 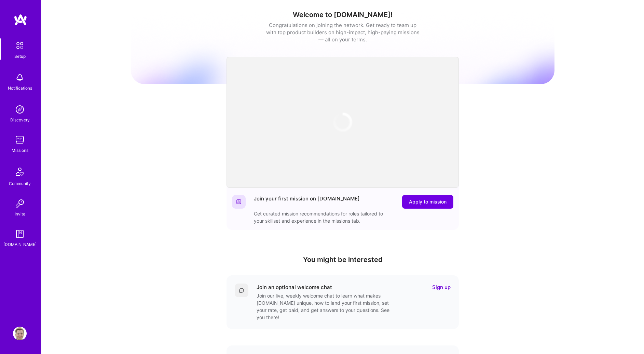 What do you see at coordinates (428, 202) in the screenshot?
I see `span: Apply to mission` at bounding box center [428, 202].